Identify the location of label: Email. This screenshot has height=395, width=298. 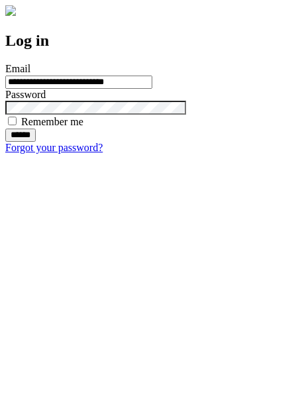
(18, 68).